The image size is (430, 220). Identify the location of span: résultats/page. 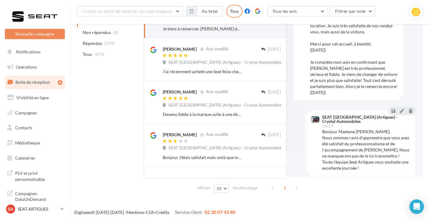
(245, 187).